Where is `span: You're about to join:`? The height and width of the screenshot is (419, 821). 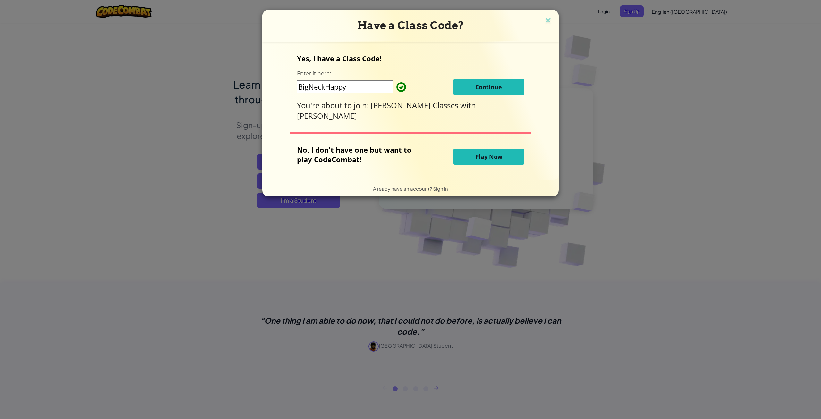
span: You're about to join: is located at coordinates (334, 105).